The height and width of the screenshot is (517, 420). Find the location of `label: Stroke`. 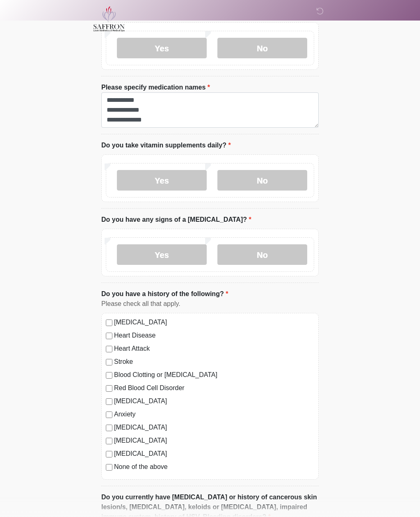

label: Stroke is located at coordinates (214, 362).